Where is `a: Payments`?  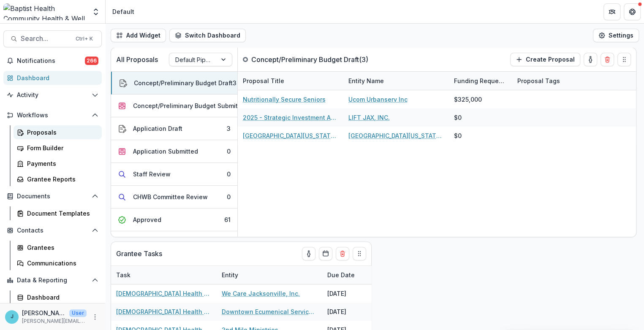 a: Payments is located at coordinates (58, 163).